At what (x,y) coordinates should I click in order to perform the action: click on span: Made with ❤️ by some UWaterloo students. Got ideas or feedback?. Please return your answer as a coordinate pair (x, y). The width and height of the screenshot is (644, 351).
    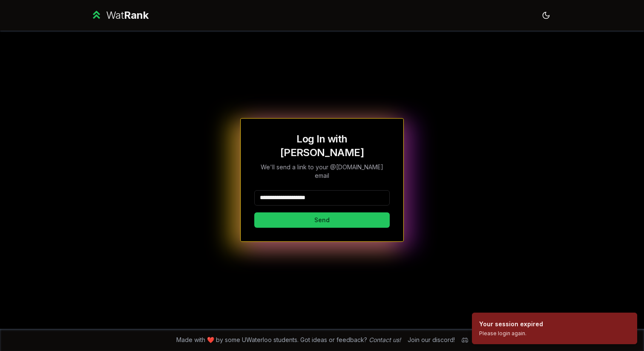
    Looking at the image, I should click on (288, 340).